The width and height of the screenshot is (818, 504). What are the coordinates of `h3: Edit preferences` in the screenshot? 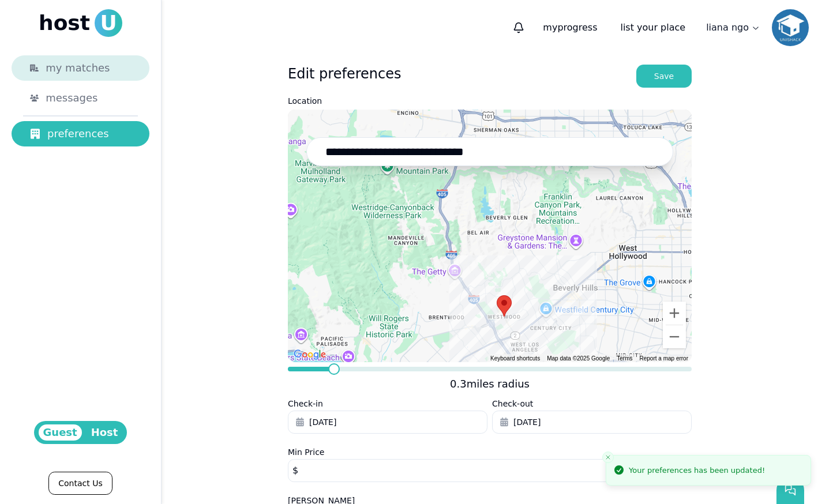 It's located at (344, 76).